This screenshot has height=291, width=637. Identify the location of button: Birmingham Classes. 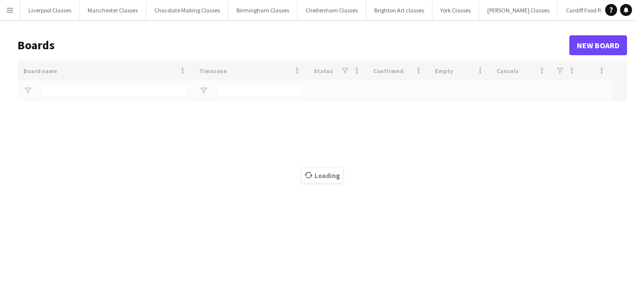
(263, 10).